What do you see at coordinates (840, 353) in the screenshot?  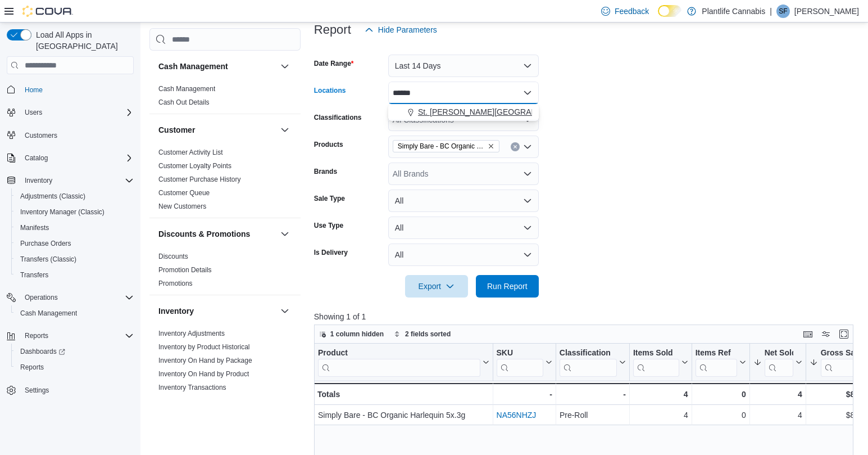 I see `div: Gross Sales` at bounding box center [840, 353].